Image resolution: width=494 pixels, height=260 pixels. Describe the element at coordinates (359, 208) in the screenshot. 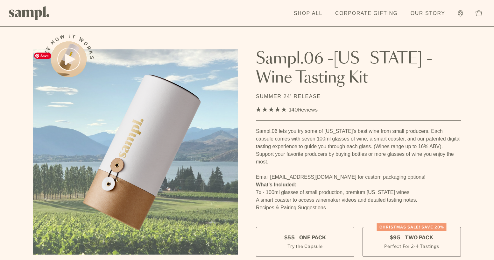

I see `li: Recipes & Pairing Suggestions` at that location.